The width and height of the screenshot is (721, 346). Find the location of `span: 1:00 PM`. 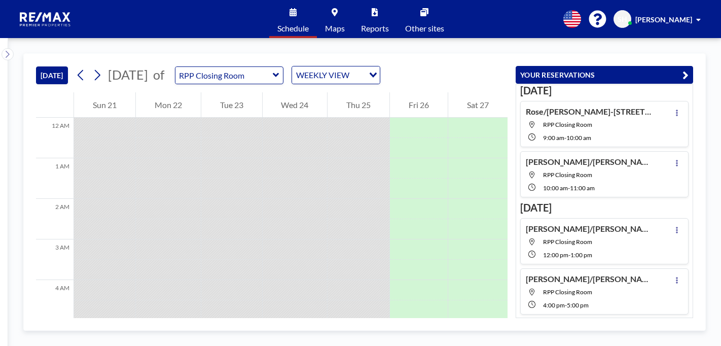

span: 1:00 PM is located at coordinates (581, 255).